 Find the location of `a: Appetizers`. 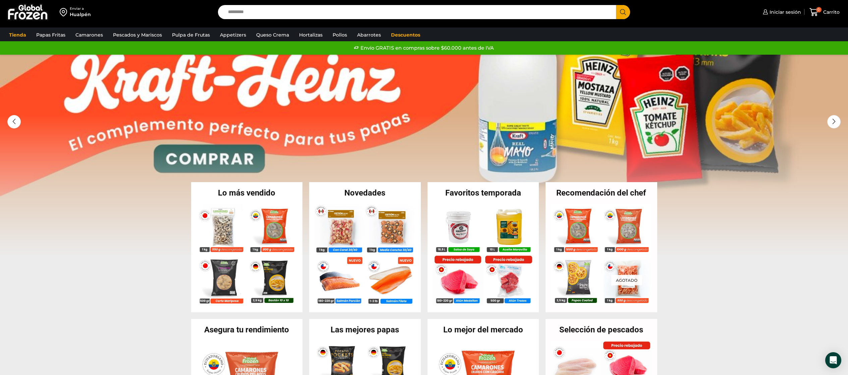

a: Appetizers is located at coordinates (233, 35).